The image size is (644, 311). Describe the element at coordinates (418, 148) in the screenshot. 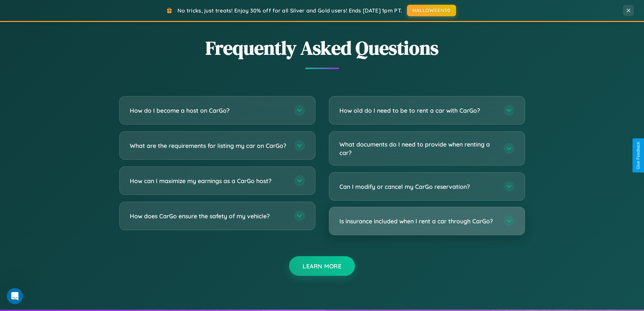

I see `h3: What documents do I need to provide when renting a car?` at that location.